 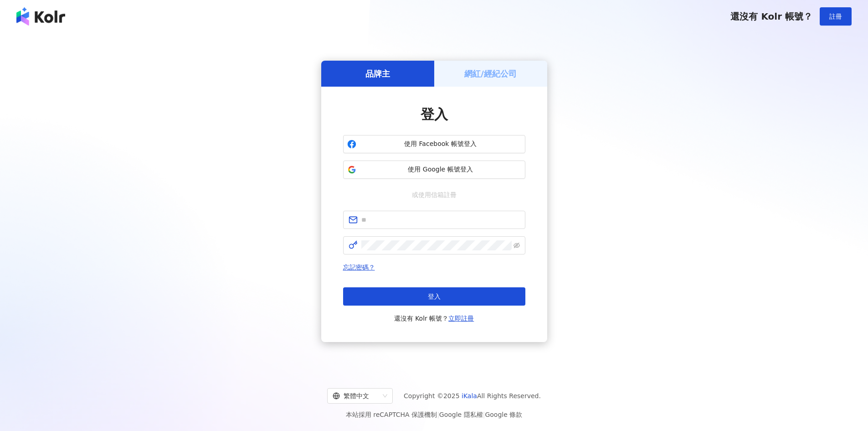 What do you see at coordinates (378, 73) in the screenshot?
I see `h5: 品牌主` at bounding box center [378, 73].